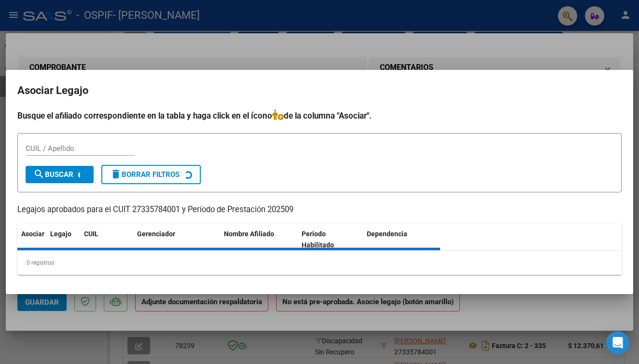 This screenshot has height=364, width=639. Describe the element at coordinates (59, 175) in the screenshot. I see `button: Buscar` at that location.